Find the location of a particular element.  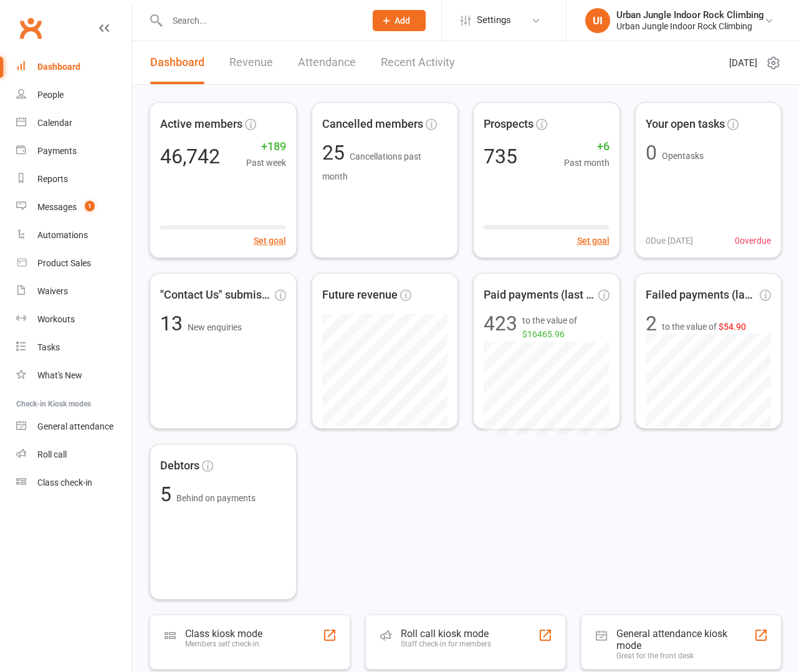

div: Class check-in is located at coordinates (65, 482).